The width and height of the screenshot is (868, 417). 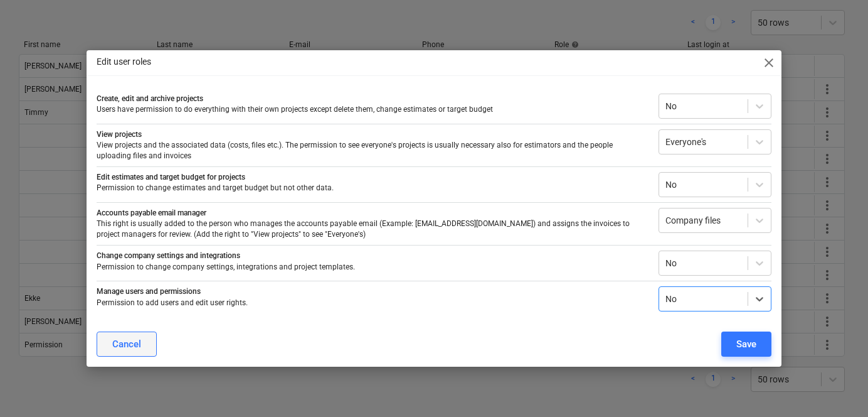 What do you see at coordinates (127, 344) in the screenshot?
I see `div: Cancel` at bounding box center [127, 344].